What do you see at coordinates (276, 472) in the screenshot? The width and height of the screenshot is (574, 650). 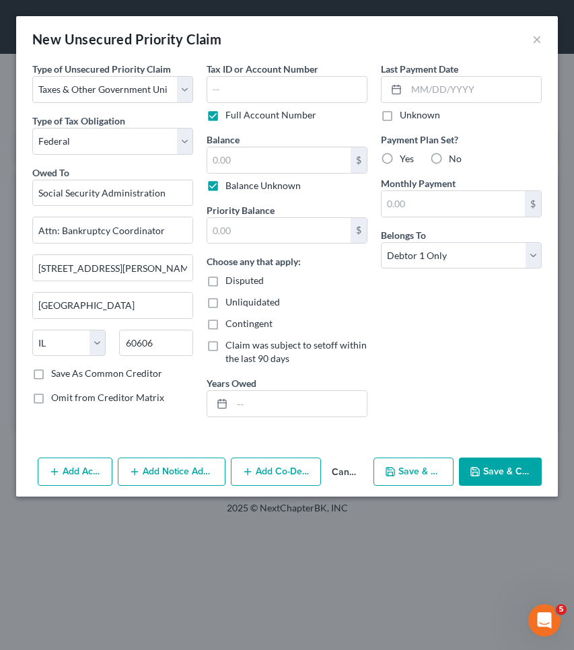 I see `button: Add Co-Debtor` at bounding box center [276, 472].